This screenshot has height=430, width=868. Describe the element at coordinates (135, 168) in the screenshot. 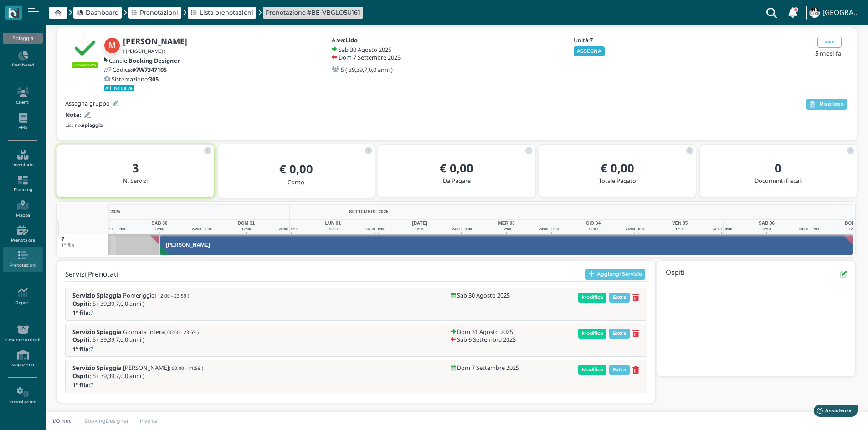

I see `b: 3` at that location.